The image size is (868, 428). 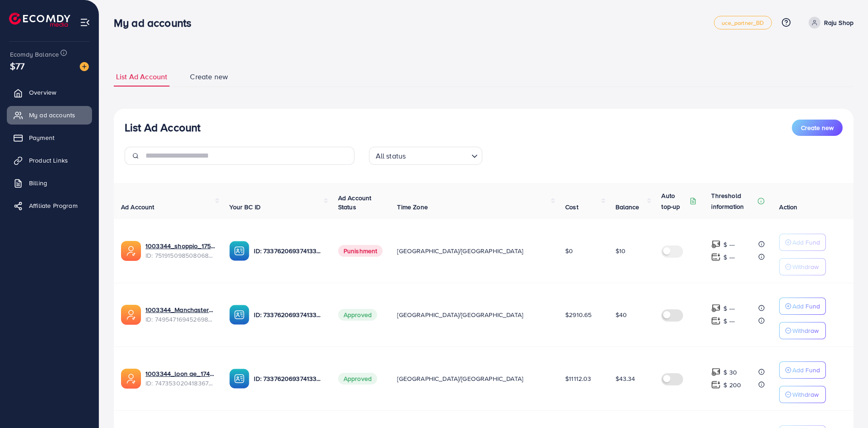 I want to click on a: 1003344_Manchaster_1745175503024, so click(x=180, y=310).